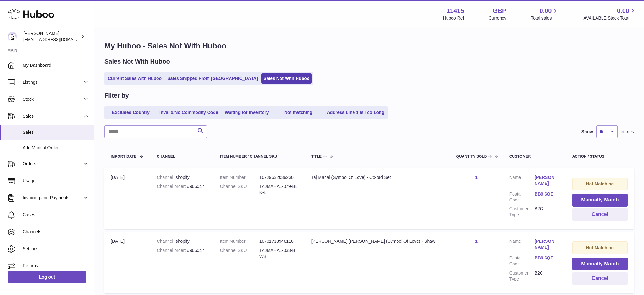  What do you see at coordinates (53, 82) in the screenshot?
I see `span: Listings` at bounding box center [53, 82].